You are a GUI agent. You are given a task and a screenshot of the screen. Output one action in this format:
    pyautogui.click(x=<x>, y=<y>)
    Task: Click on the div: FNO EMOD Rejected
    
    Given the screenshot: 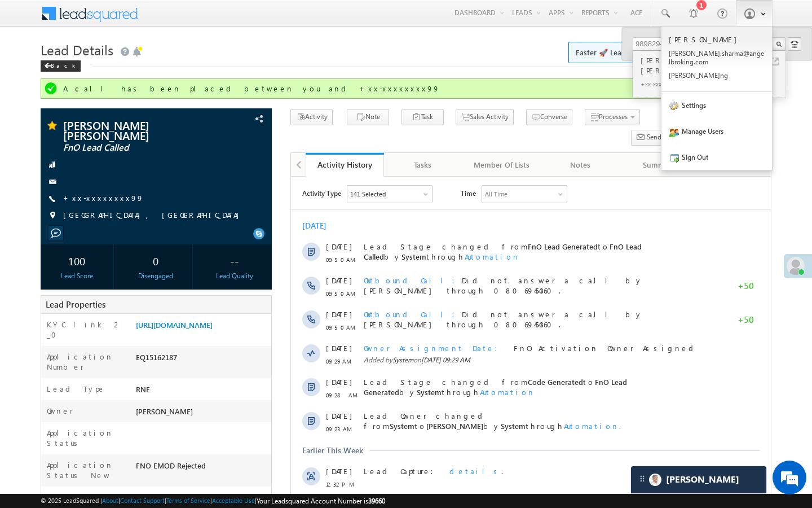 What is the action you would take?
    pyautogui.click(x=202, y=468)
    